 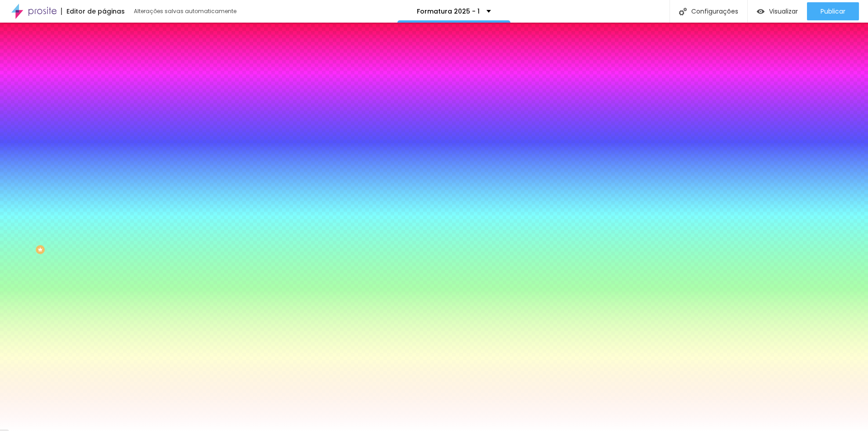 I want to click on button: Publicar, so click(x=833, y=11).